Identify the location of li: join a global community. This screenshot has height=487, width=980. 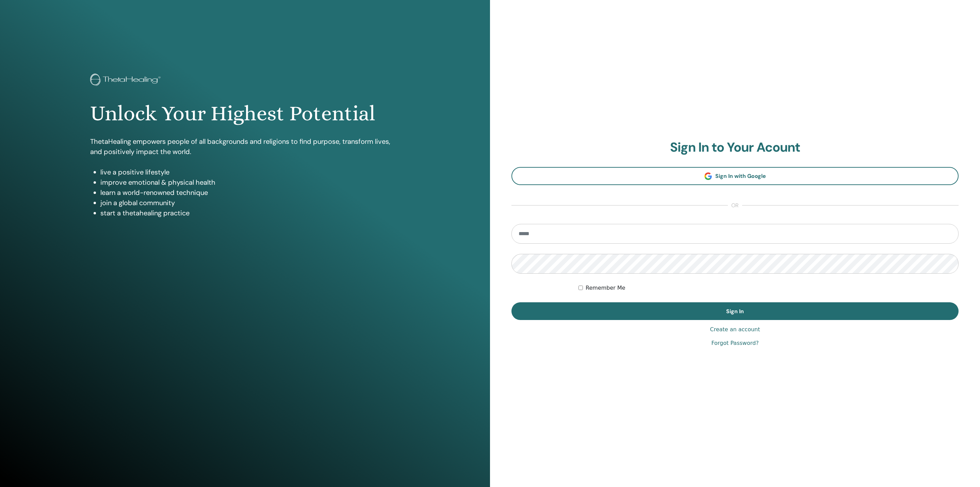
(250, 203).